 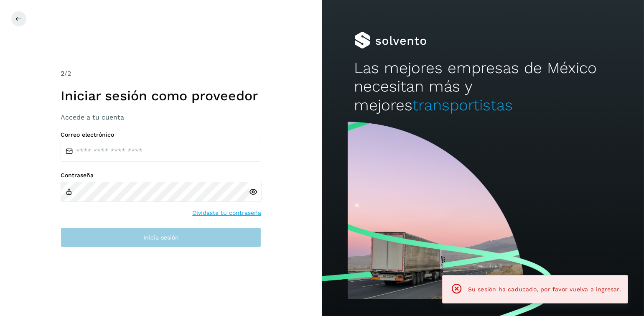 What do you see at coordinates (161, 117) in the screenshot?
I see `h3: Accede a tu cuenta` at bounding box center [161, 117].